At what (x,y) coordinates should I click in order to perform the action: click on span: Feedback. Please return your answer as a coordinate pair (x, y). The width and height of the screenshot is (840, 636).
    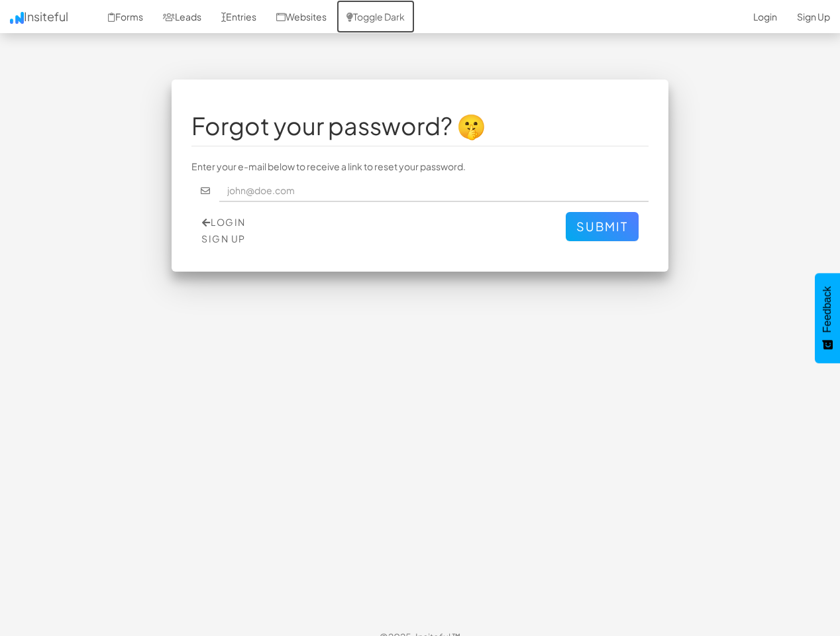
    Looking at the image, I should click on (828, 310).